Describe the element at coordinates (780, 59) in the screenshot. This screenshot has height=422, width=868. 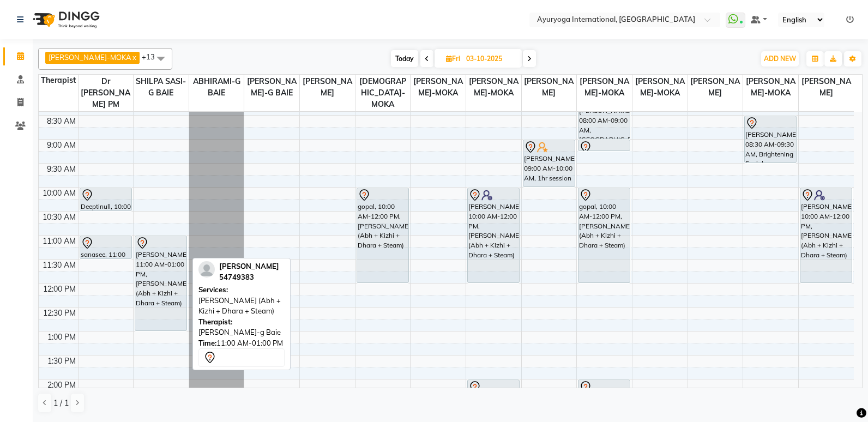
I see `button: ADD NEW` at that location.